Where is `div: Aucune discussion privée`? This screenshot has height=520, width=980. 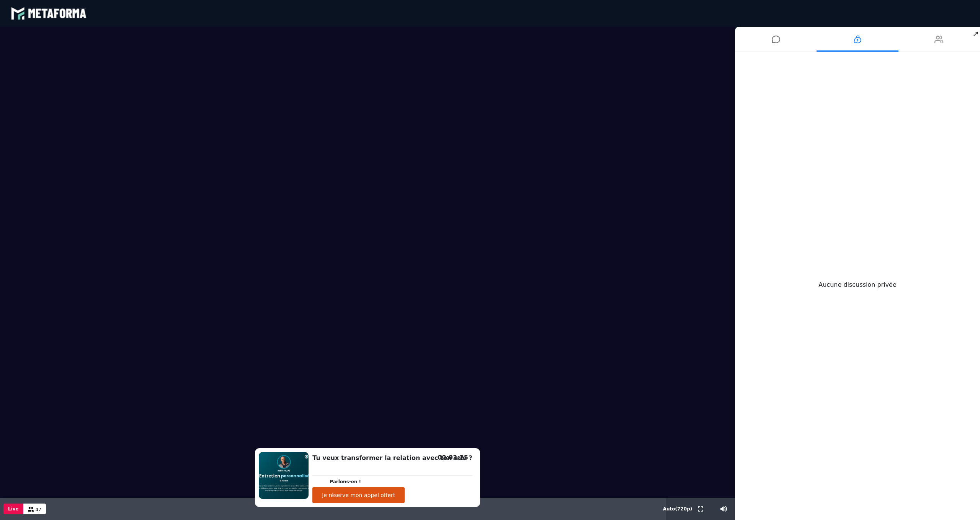 div: Aucune discussion privée is located at coordinates (857, 285).